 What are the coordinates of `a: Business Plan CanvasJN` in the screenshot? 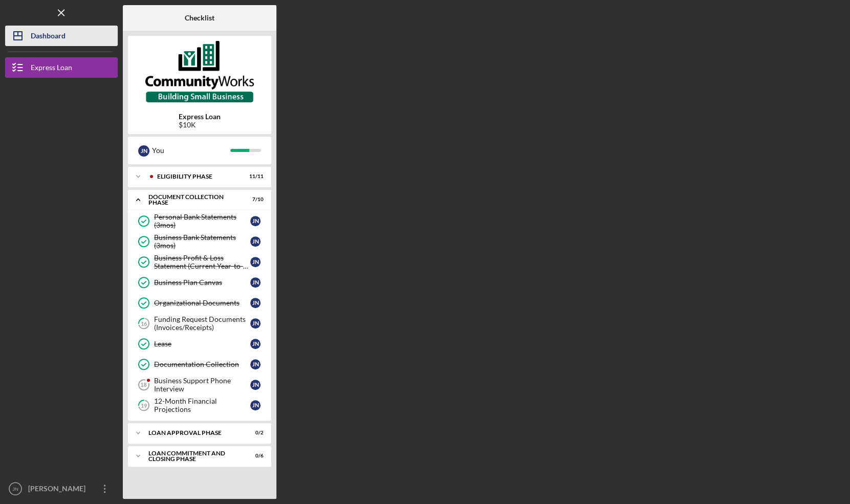 It's located at (200, 283).